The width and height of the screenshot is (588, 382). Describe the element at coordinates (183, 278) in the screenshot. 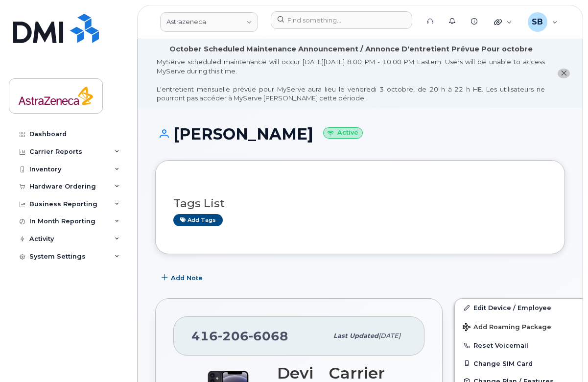

I see `button: Add Note` at that location.